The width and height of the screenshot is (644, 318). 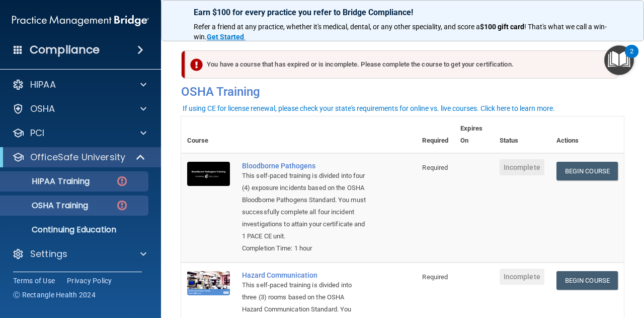 What do you see at coordinates (90, 281) in the screenshot?
I see `a: Privacy Policy` at bounding box center [90, 281].